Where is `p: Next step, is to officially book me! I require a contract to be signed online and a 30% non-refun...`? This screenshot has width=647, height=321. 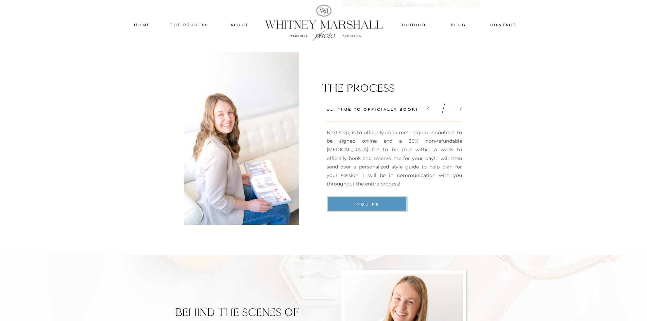
p: Next step, is to officially book me! I require a contract to be signed online and a 30% non-refun... is located at coordinates (394, 158).